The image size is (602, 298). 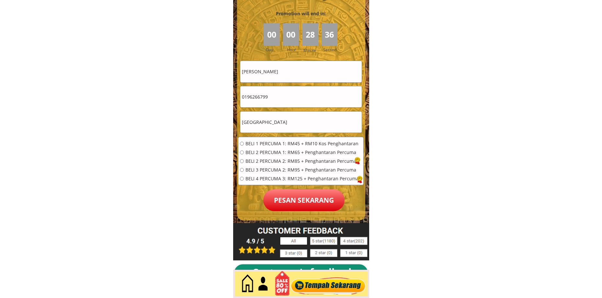 What do you see at coordinates (302, 143) in the screenshot?
I see `span: BELI 1 PERCUMA 1: RM45 + RM10 Kos Penghantaran` at bounding box center [302, 143].